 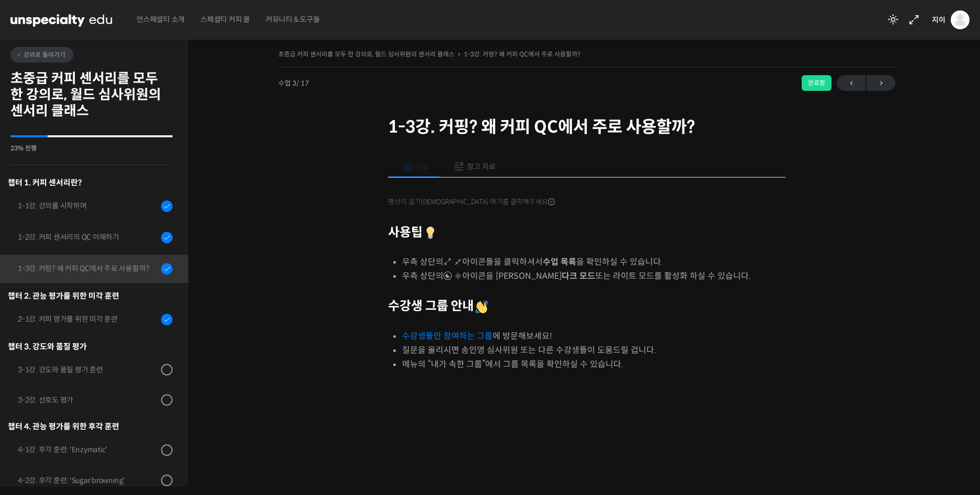 I want to click on span: 참고 자료, so click(x=481, y=167).